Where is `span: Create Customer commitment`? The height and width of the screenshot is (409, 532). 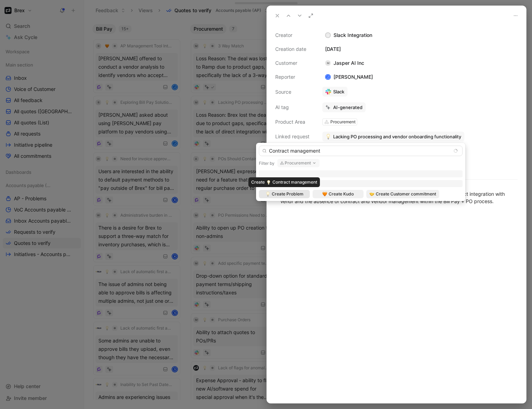 span: Create Customer commitment is located at coordinates (406, 194).